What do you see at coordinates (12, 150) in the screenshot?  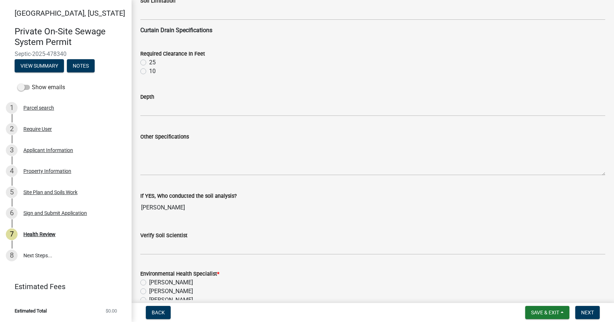 I see `div: 3` at bounding box center [12, 150].